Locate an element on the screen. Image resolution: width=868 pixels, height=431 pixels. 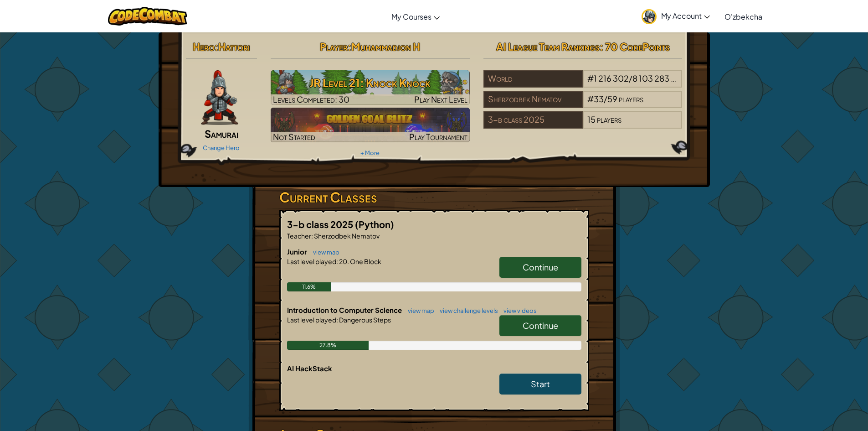
img: Golden Goal is located at coordinates (370, 125).